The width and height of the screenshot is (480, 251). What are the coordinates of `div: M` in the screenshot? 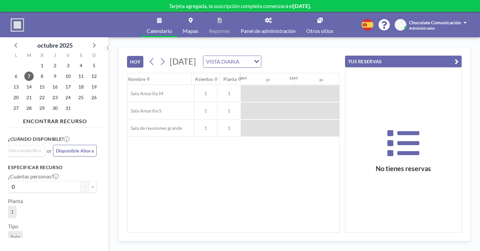 It's located at (29, 56).